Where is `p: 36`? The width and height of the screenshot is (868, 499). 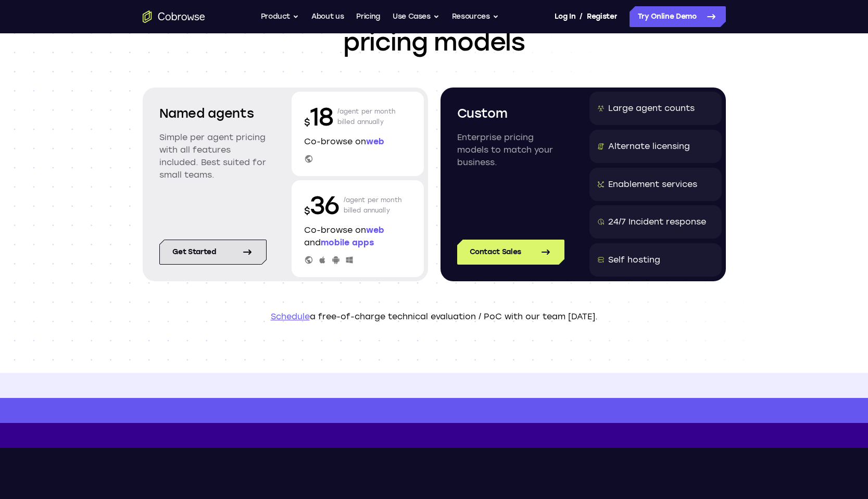
p: 36 is located at coordinates (322, 206).